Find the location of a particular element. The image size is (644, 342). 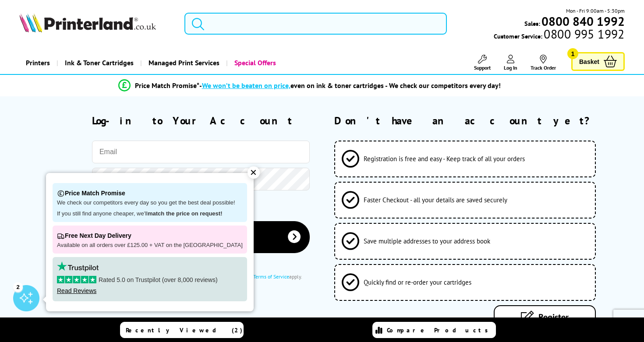

a: Ink & Toner Cartridges is located at coordinates (98, 62).